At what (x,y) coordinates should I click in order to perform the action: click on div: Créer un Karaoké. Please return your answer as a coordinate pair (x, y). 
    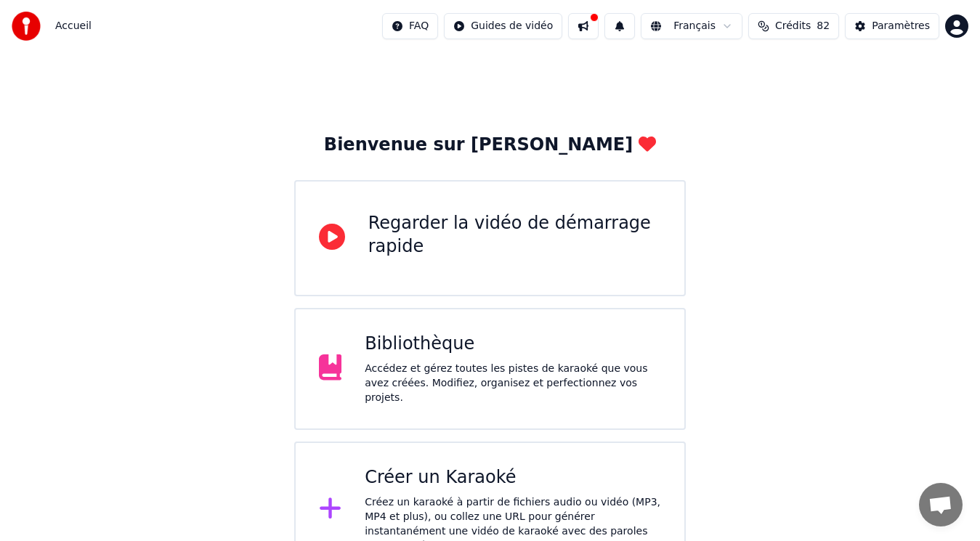
    Looking at the image, I should click on (513, 478).